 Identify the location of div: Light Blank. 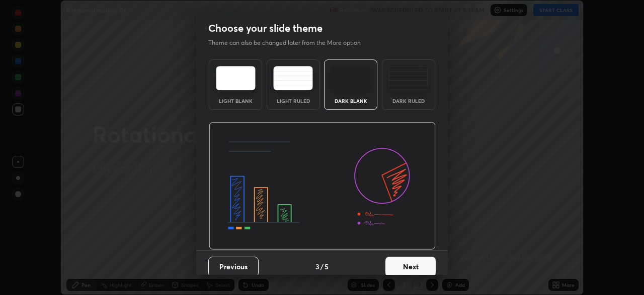
(235, 101).